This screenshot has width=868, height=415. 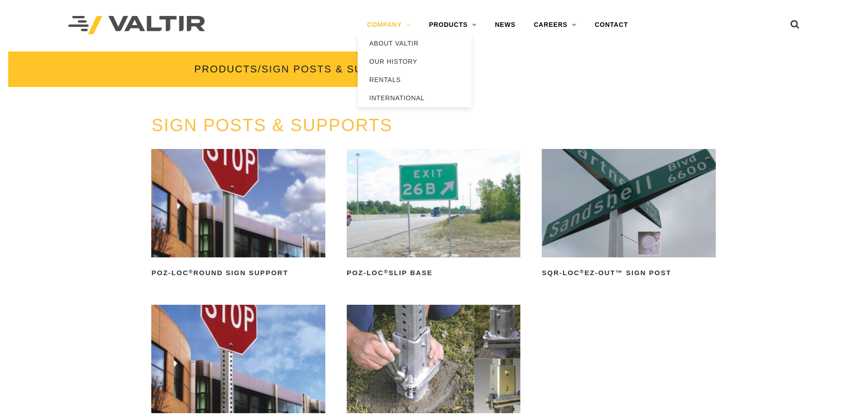 I want to click on a: SQR-LOC®EZ-Out™ Sign Post, so click(x=628, y=215).